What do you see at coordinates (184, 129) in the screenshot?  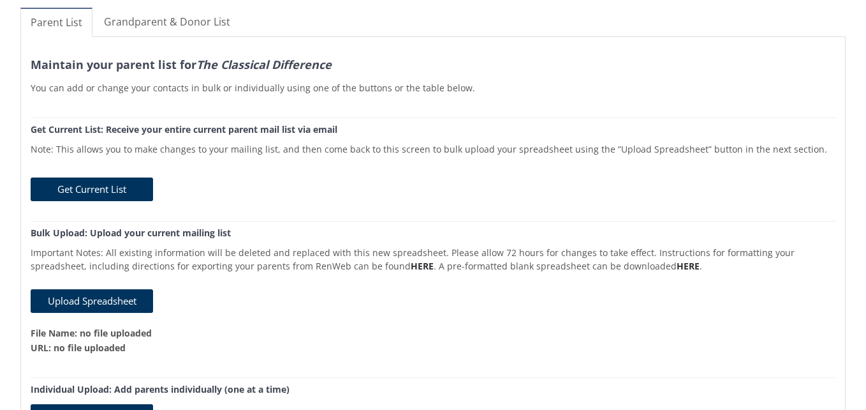 I see `strong: Get Current List: Receive your entire current parent mail list via email` at bounding box center [184, 129].